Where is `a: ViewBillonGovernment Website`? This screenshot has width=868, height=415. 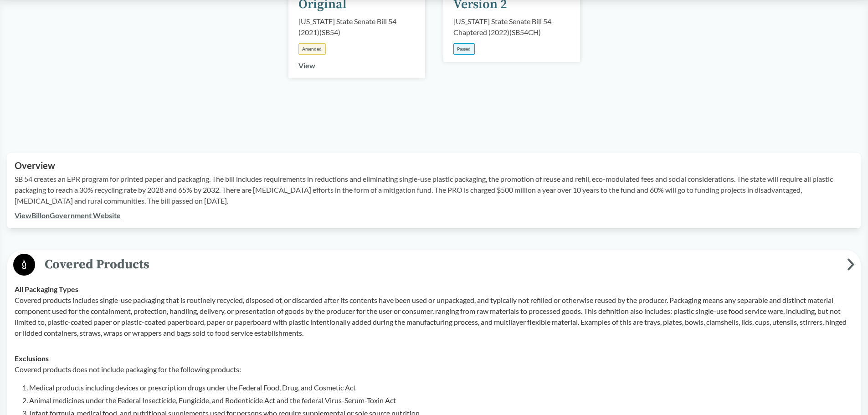
a: ViewBillonGovernment Website is located at coordinates (67, 215).